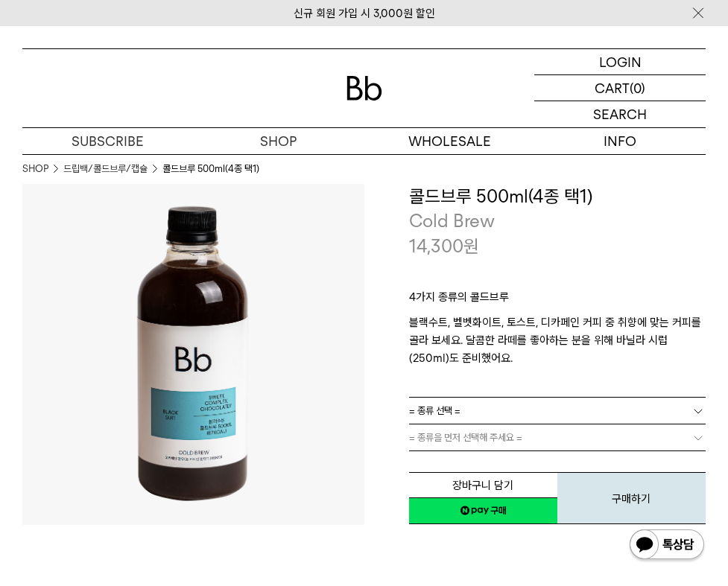 This screenshot has height=586, width=728. What do you see at coordinates (105, 169) in the screenshot?
I see `a: 드립백/콜드브루/캡슐` at bounding box center [105, 169].